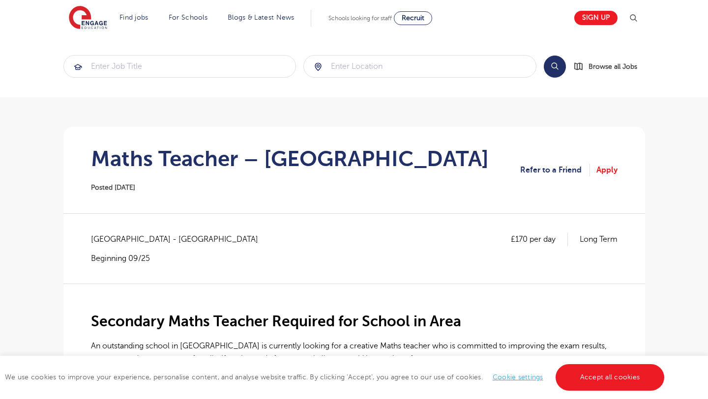 The height and width of the screenshot is (399, 708). Describe the element at coordinates (606, 170) in the screenshot. I see `a: Apply` at that location.